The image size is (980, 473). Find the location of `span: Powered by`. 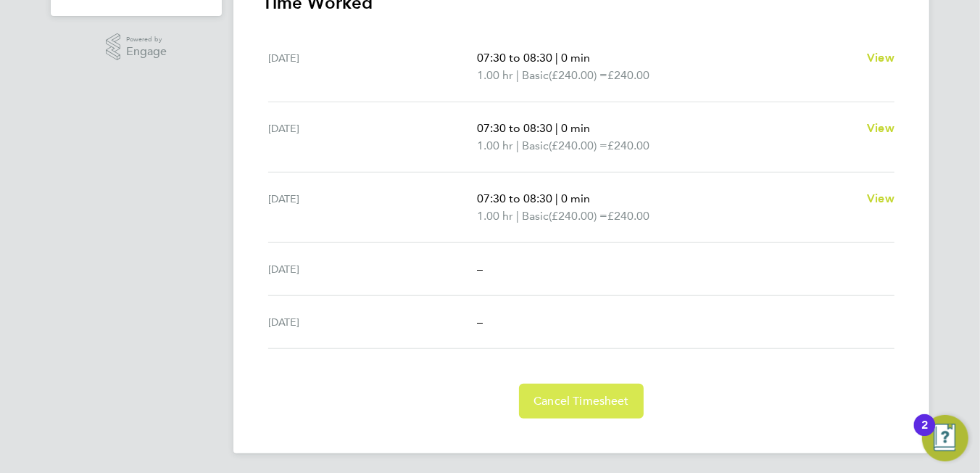

span: Powered by is located at coordinates (147, 39).